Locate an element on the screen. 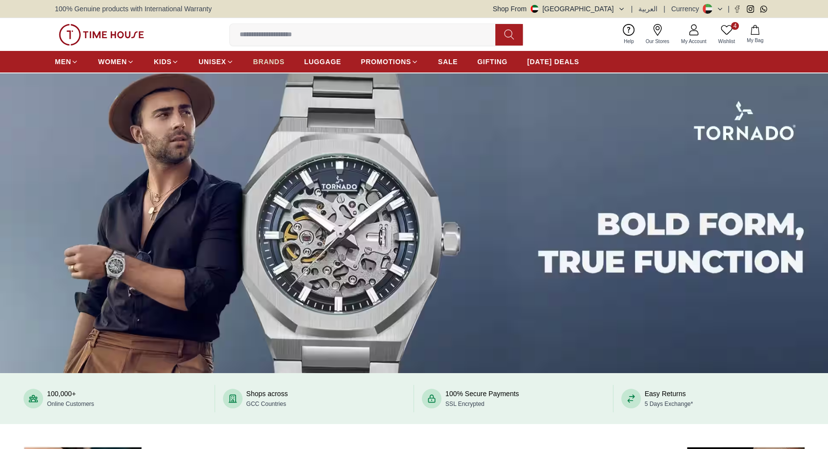  span: MEN is located at coordinates (63, 62).